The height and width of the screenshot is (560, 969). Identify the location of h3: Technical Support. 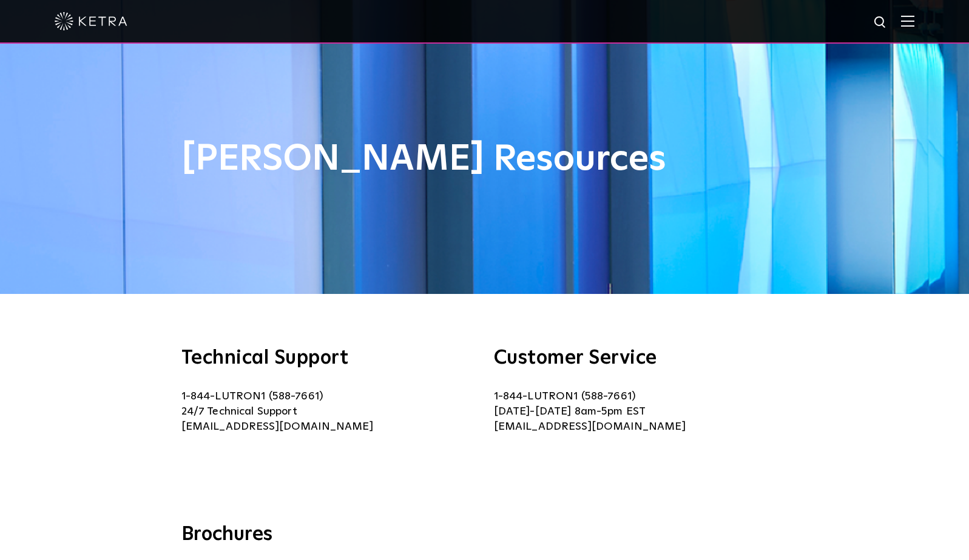
(328, 358).